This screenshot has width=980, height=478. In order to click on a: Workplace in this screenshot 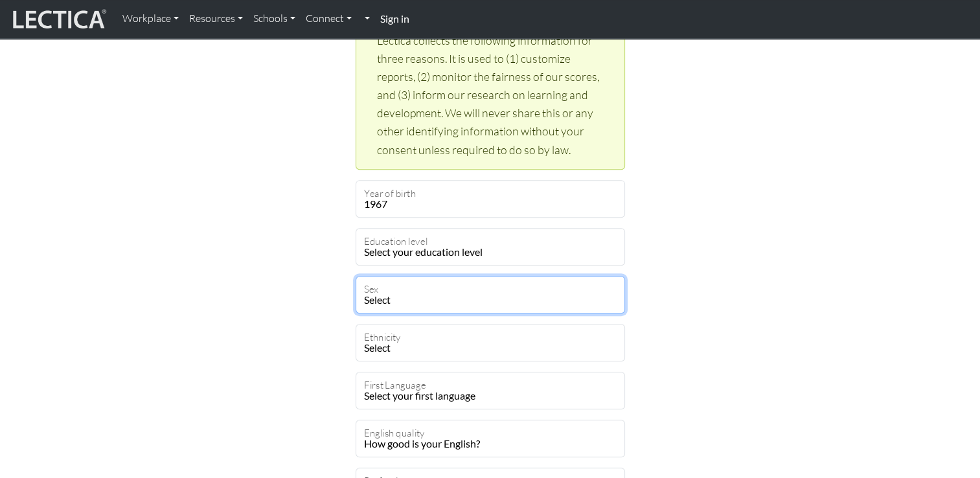, I will do `click(151, 19)`.